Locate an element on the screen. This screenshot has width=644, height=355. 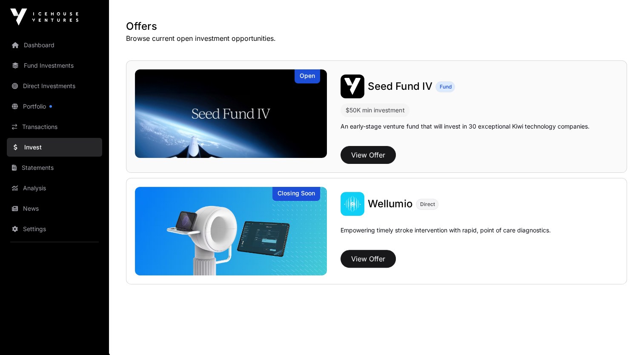
div: Open is located at coordinates (308, 76).